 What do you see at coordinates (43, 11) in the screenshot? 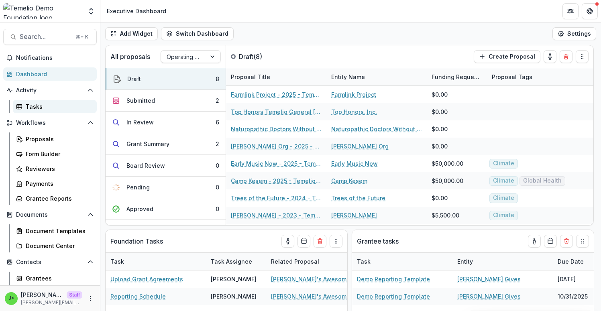
I see `img: Temelio Demo Foundation logo` at bounding box center [43, 11].